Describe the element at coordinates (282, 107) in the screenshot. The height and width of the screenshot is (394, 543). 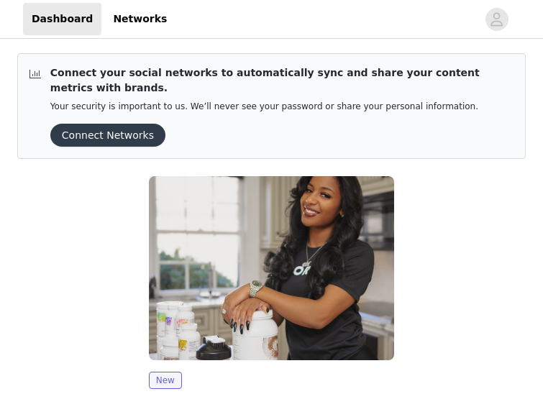
I see `p: Your security is important to us. We’ll never see your password or share your personal information.` at that location.